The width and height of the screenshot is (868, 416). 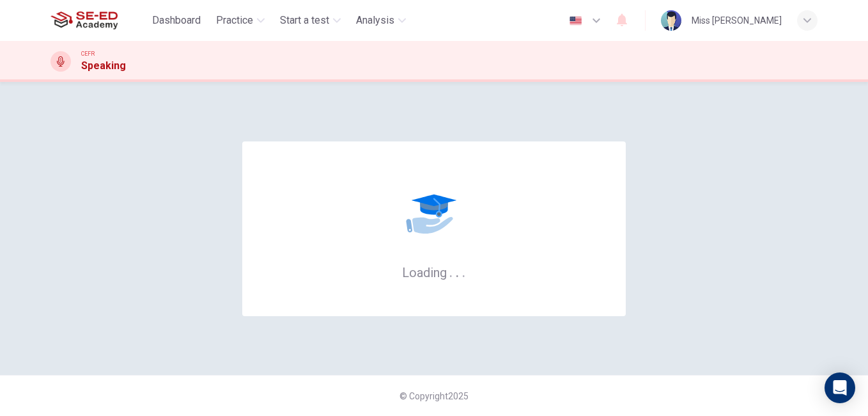 What do you see at coordinates (840, 388) in the screenshot?
I see `div: Open Intercom Messenger` at bounding box center [840, 388].